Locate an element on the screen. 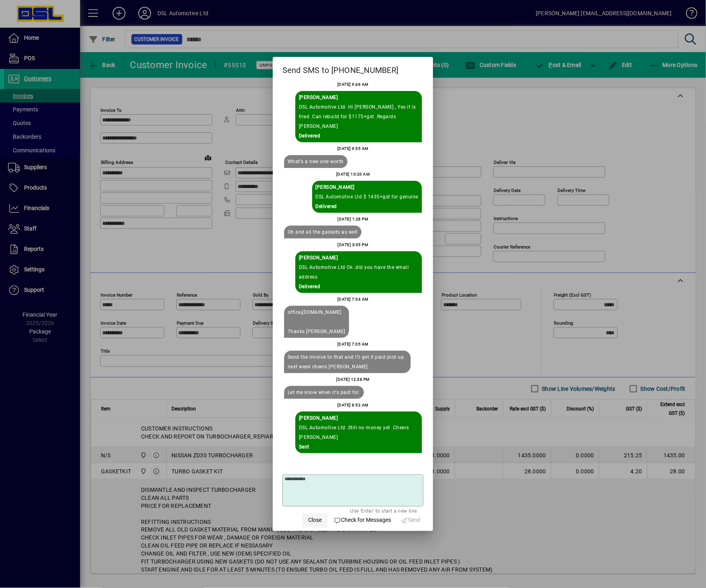  span: Check for Messages is located at coordinates (362, 521).